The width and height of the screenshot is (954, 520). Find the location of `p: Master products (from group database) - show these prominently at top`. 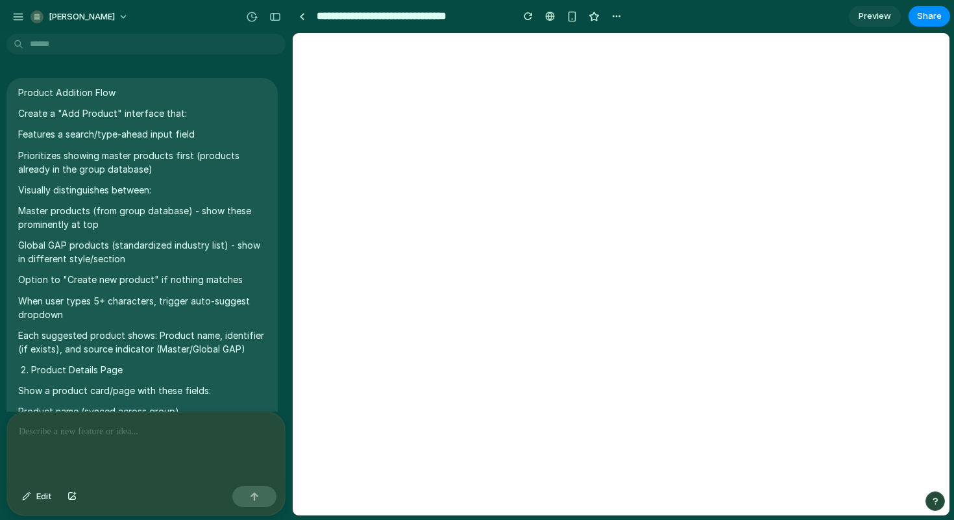

p: Master products (from group database) - show these prominently at top is located at coordinates (142, 217).